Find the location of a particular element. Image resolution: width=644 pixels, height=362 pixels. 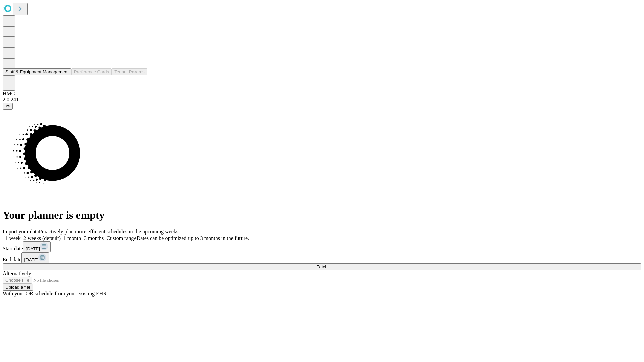

div: HMC is located at coordinates (322, 93).